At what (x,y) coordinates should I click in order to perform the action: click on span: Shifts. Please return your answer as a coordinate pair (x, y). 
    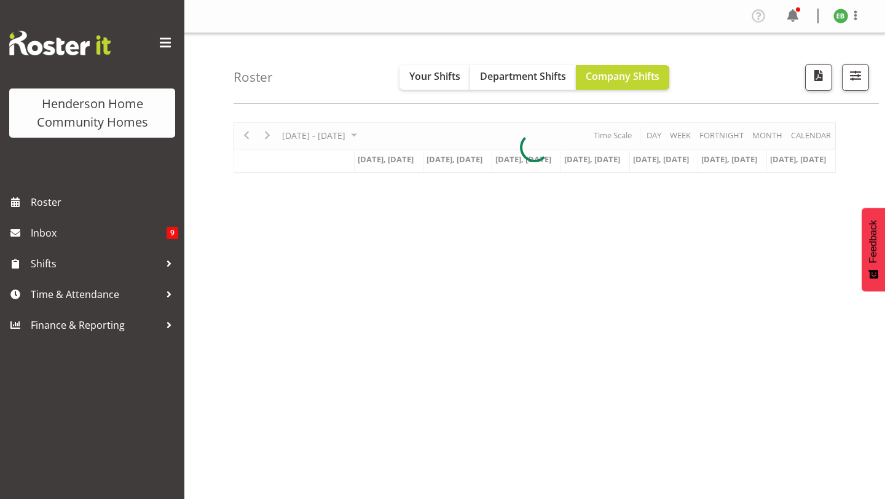
    Looking at the image, I should click on (95, 264).